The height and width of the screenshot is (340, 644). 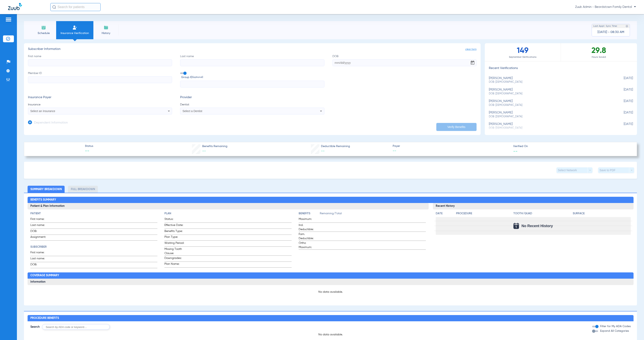 I want to click on span: Assignment:, so click(x=40, y=238).